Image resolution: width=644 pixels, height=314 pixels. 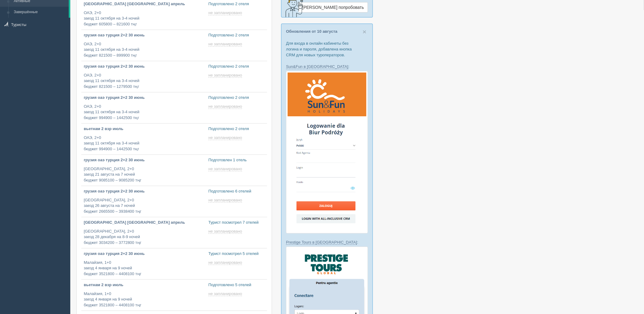 I want to click on a: вьетнам 2 взр июль Малайзия, 1+0заезд 4 января на 9 ночейбюджет 3521800 – 4408100 тңг, so click(x=143, y=295).